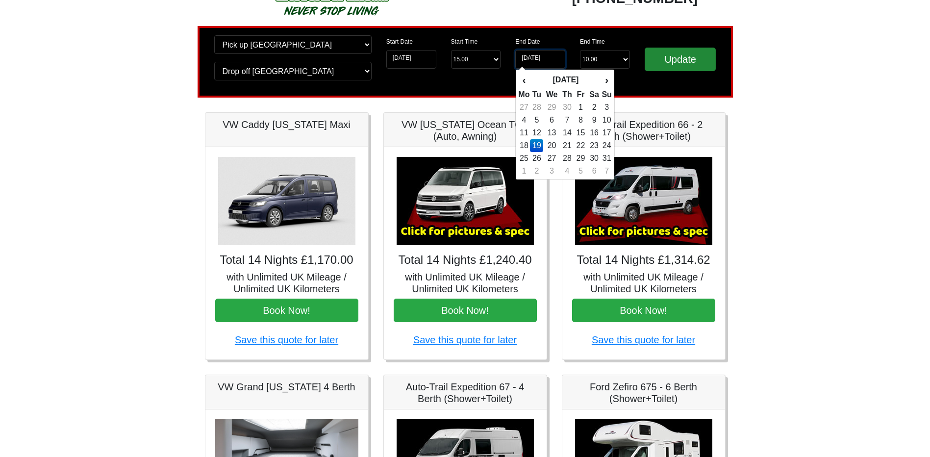 This screenshot has height=457, width=930. I want to click on h5: Ford Zefiro 675 - 6 Berth (Shower+Toilet), so click(644, 393).